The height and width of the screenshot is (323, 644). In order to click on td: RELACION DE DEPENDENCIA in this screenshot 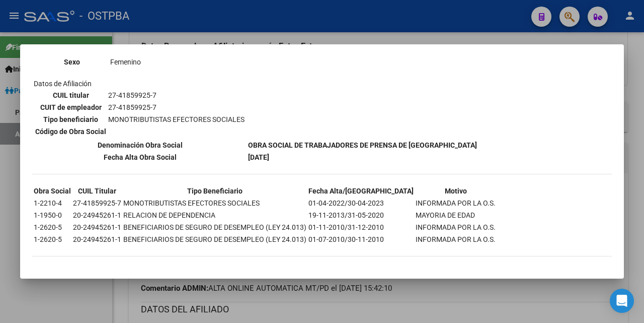, I will do `click(215, 215)`.